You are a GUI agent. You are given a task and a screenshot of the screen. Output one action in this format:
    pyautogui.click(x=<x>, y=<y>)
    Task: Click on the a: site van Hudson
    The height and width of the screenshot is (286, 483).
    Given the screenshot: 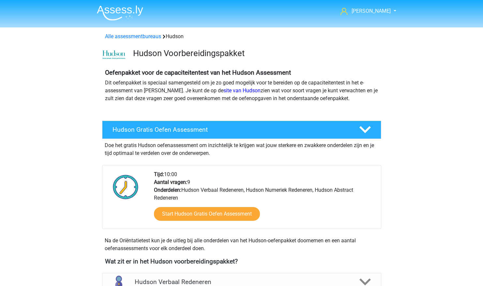 What is the action you would take?
    pyautogui.click(x=242, y=90)
    